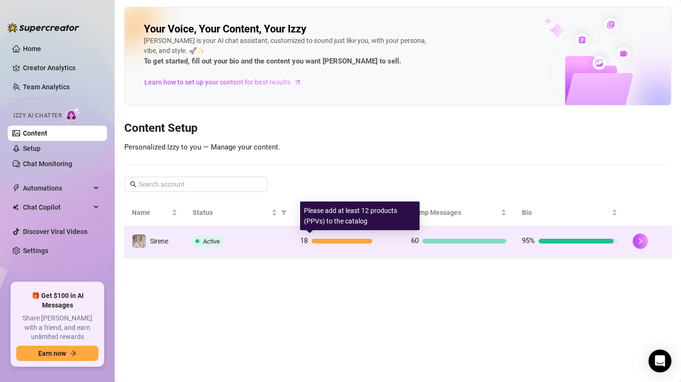  Describe the element at coordinates (226, 82) in the screenshot. I see `a: Learn how to set up your content for best results` at that location.